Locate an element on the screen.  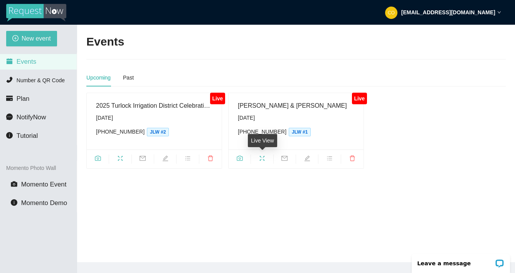
p: Leave a message is located at coordinates (49, 15).